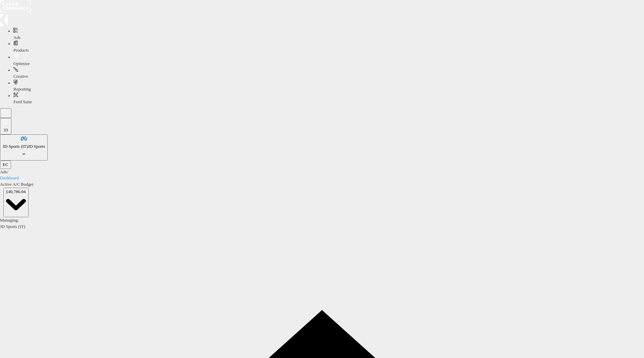  What do you see at coordinates (6, 130) in the screenshot?
I see `div: 33` at bounding box center [6, 130].